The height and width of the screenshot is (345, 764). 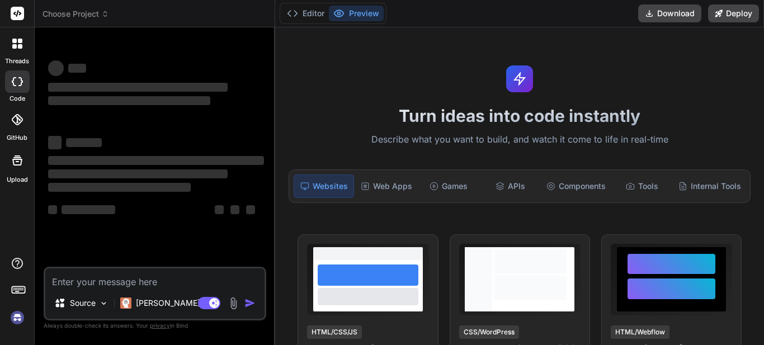 I want to click on button: Editor, so click(x=305, y=13).